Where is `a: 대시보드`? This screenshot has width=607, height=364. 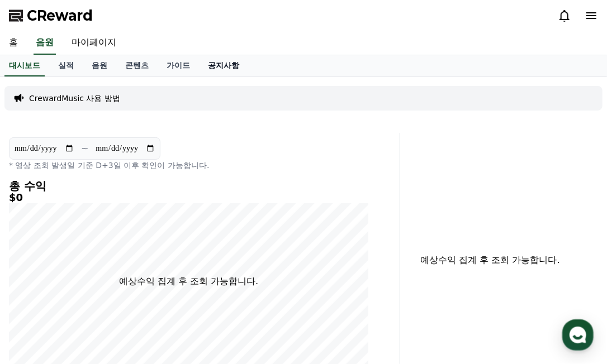
a: 대시보드 is located at coordinates (25, 66).